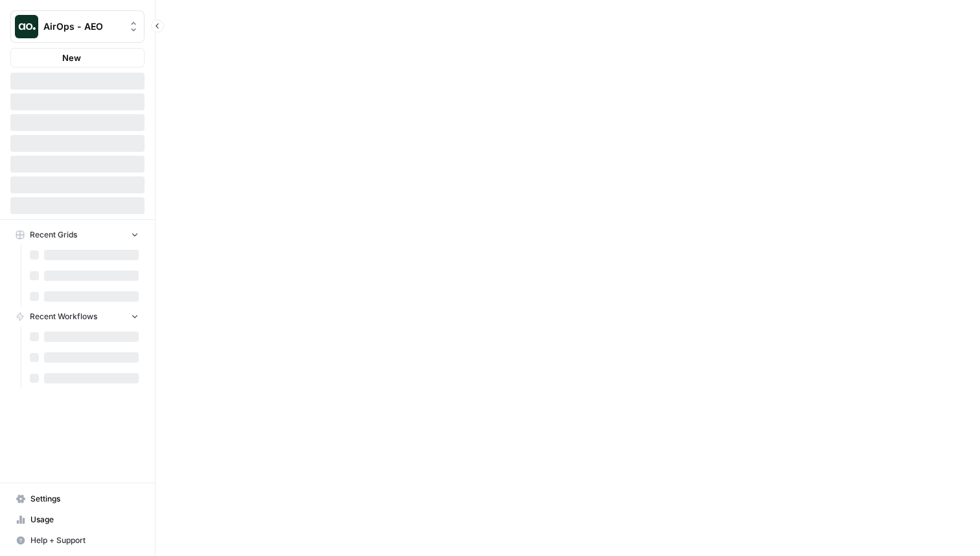 Image resolution: width=980 pixels, height=556 pixels. What do you see at coordinates (82, 26) in the screenshot?
I see `span: AirOps - AEO` at bounding box center [82, 26].